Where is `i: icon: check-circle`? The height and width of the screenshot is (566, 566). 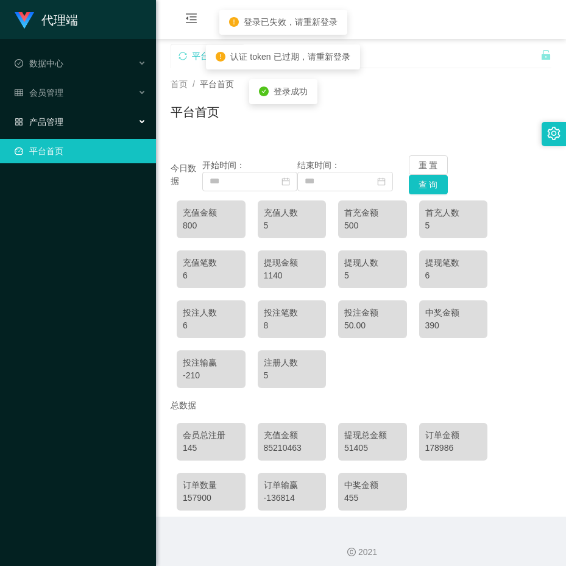 i: icon: check-circle is located at coordinates (264, 91).